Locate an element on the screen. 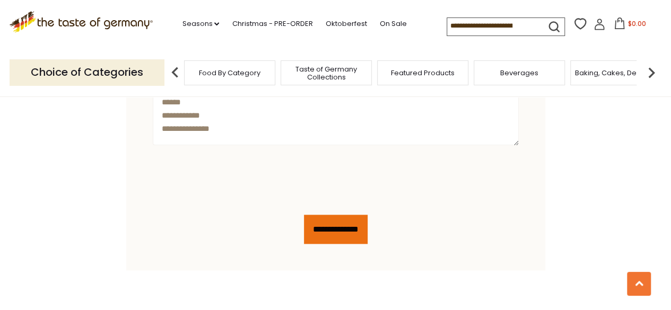 This screenshot has height=310, width=671. p: Choice of Categories is located at coordinates (87, 72).